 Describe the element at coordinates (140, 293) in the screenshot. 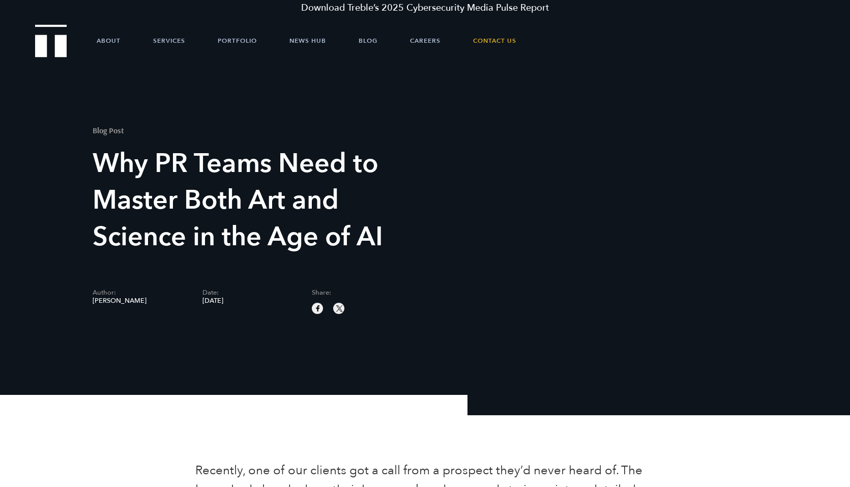

I see `span: Author:` at that location.